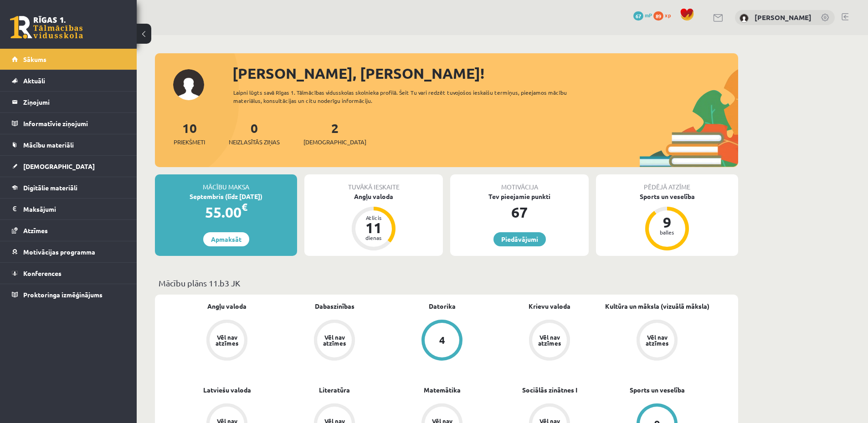  What do you see at coordinates (74, 123) in the screenshot?
I see `legend: Informatīvie ziņojumi` at bounding box center [74, 123].